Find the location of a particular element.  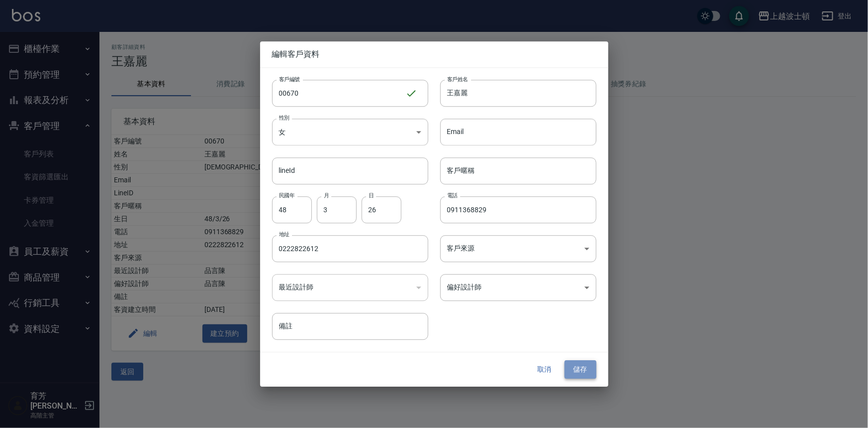

label: 客戶編號 is located at coordinates (290, 79).